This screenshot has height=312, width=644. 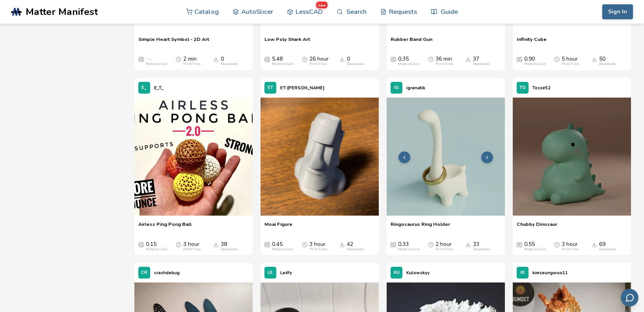 I want to click on button: Send feedback via email, so click(x=629, y=297).